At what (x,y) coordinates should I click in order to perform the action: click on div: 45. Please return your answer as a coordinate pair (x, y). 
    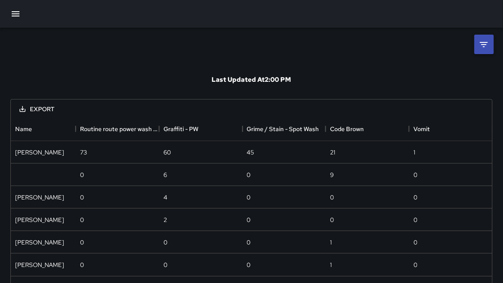
    Looking at the image, I should click on (251, 152).